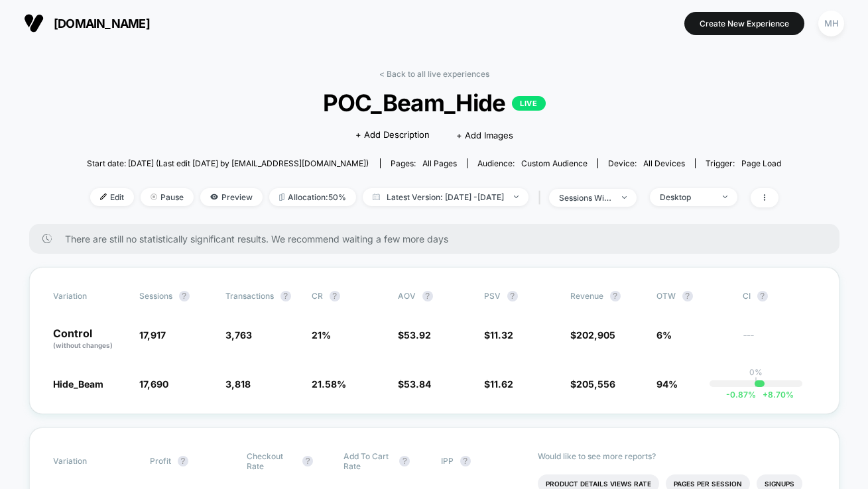  What do you see at coordinates (152, 334) in the screenshot?
I see `span: 17,917` at bounding box center [152, 334].